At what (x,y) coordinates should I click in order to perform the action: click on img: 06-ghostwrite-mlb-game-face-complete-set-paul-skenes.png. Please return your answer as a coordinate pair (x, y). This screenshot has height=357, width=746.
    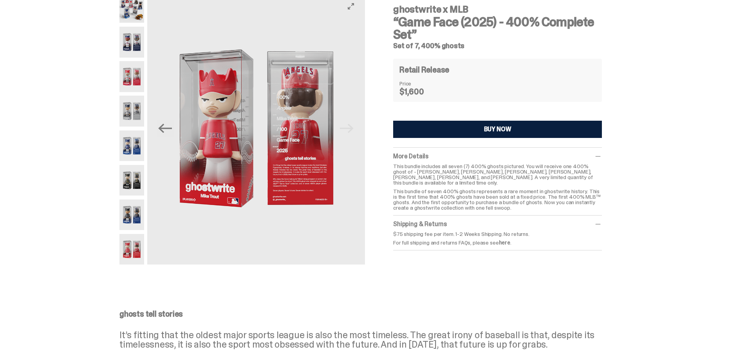
    Looking at the image, I should click on (132, 180).